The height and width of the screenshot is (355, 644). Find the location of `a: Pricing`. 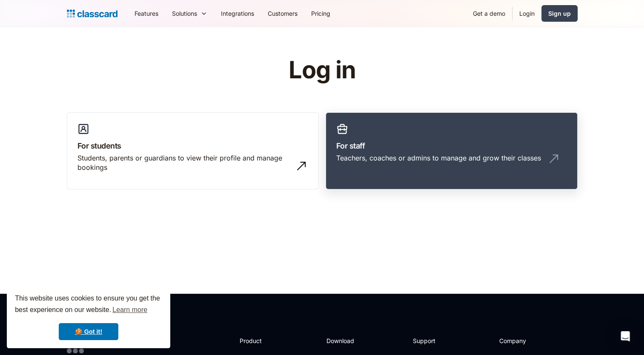

a: Pricing is located at coordinates (320, 13).